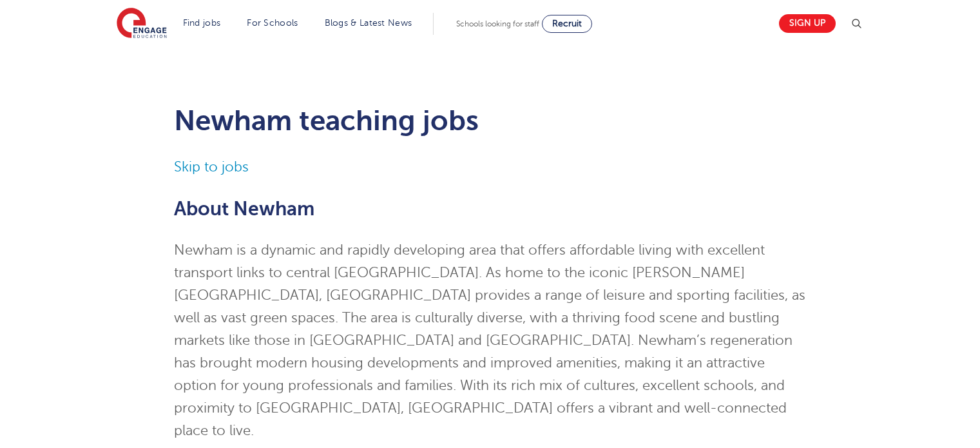 The height and width of the screenshot is (448, 980). I want to click on span: Schools looking for staff, so click(498, 24).